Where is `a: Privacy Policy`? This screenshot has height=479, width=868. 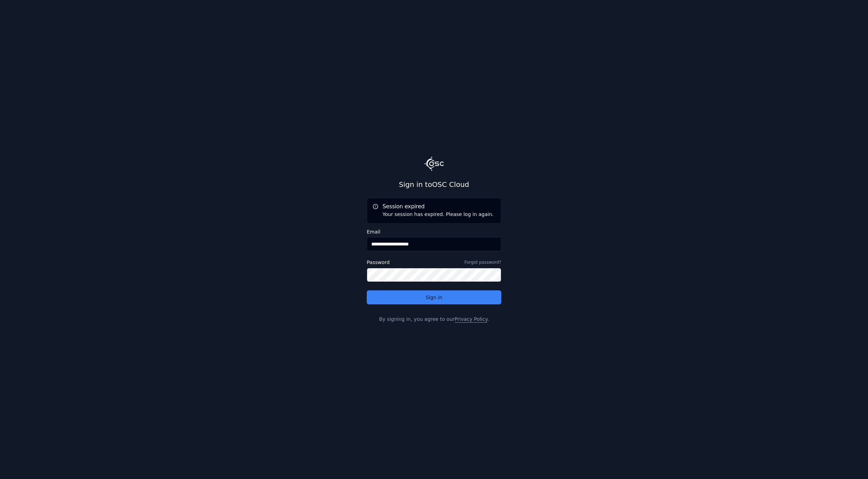 a: Privacy Policy is located at coordinates (471, 319).